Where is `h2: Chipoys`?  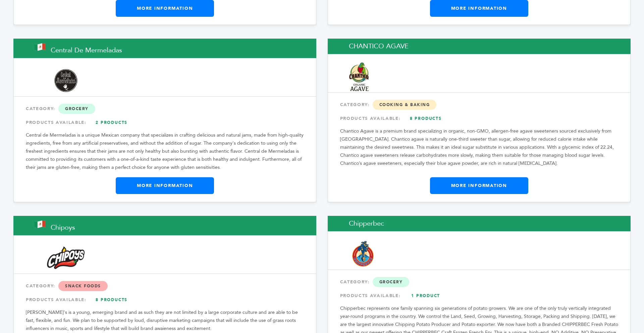 h2: Chipoys is located at coordinates (164, 226).